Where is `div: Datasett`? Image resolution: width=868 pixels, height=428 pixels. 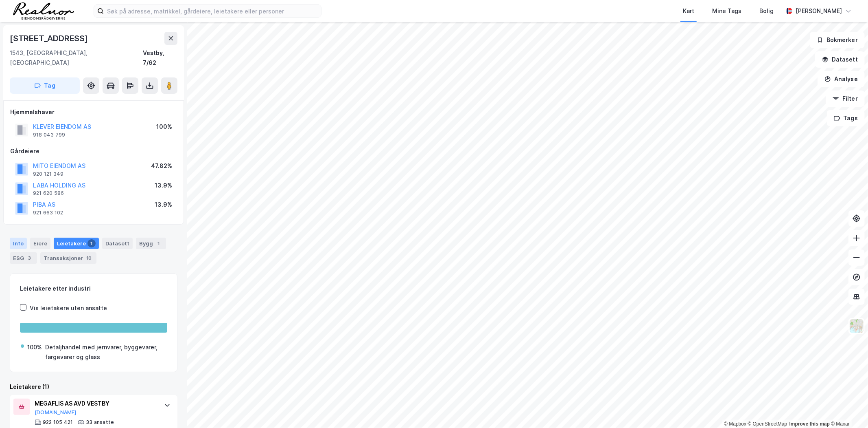 div: Datasett is located at coordinates (117, 243).